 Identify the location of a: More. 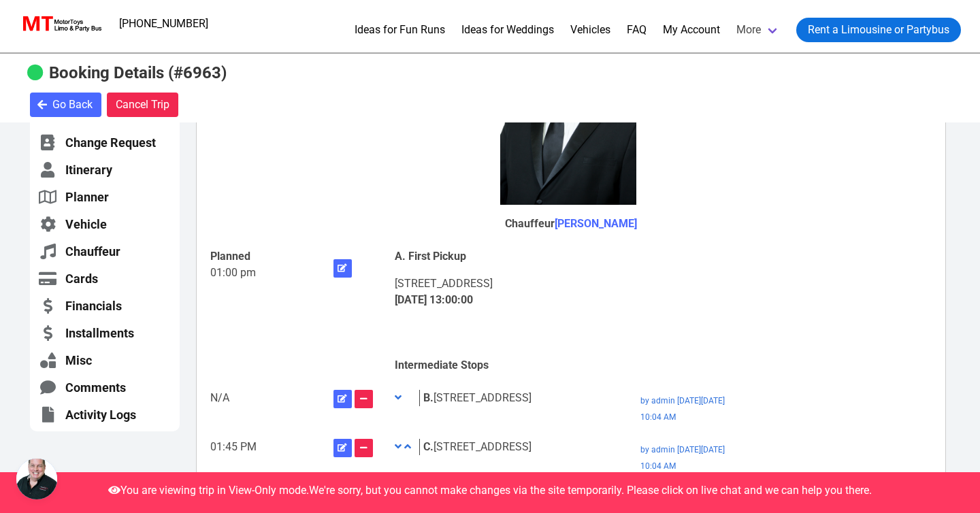
(758, 30).